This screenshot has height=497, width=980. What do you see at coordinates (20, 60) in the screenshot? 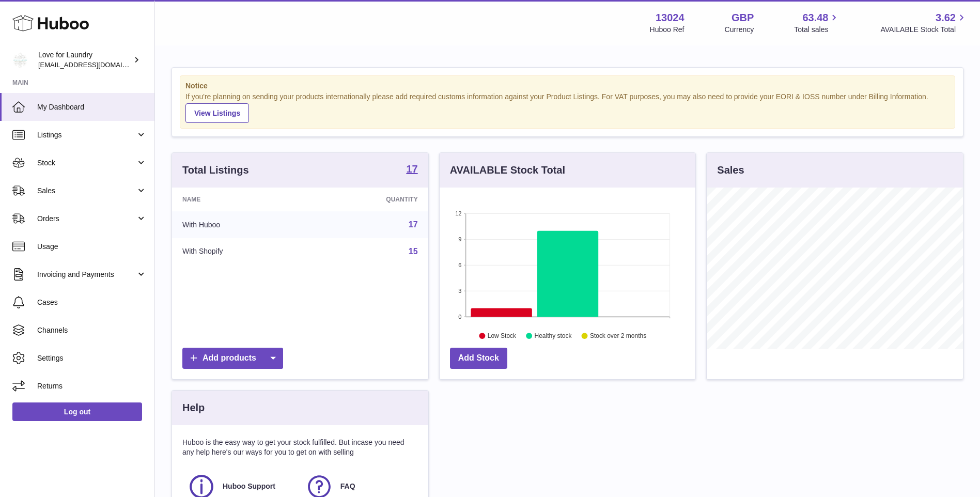
I see `img: info@loveforlaundry.co.uk` at bounding box center [20, 60].